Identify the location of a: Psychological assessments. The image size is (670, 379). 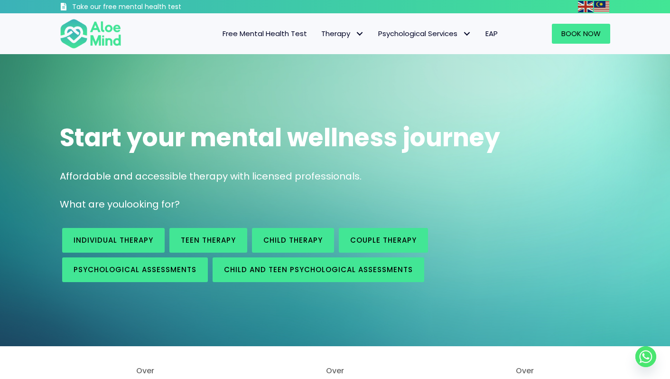
(135, 270).